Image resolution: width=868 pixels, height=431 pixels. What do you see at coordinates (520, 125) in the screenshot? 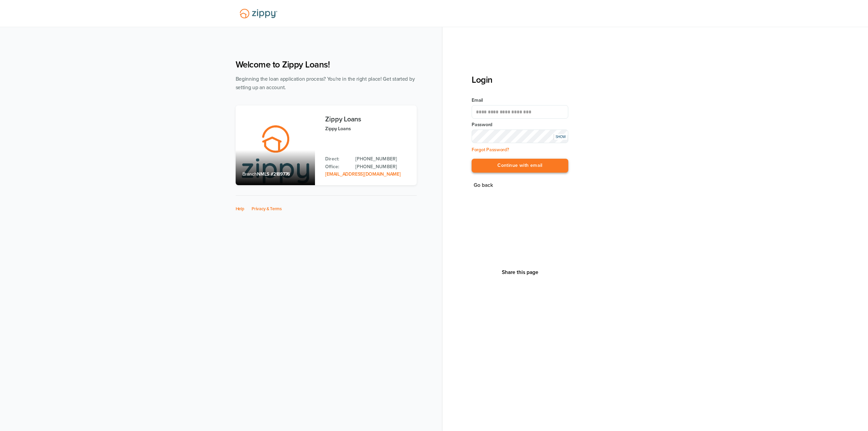
I see `label: Password` at bounding box center [520, 125].